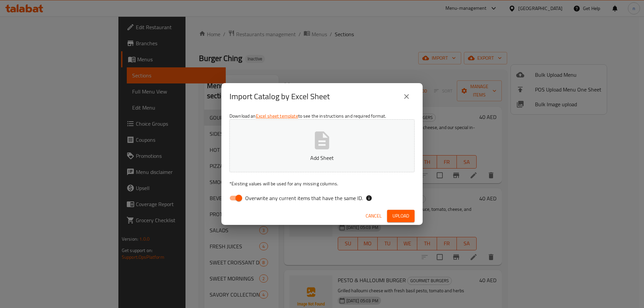  I want to click on div: Download an to see the instructions and required format., so click(322, 158).